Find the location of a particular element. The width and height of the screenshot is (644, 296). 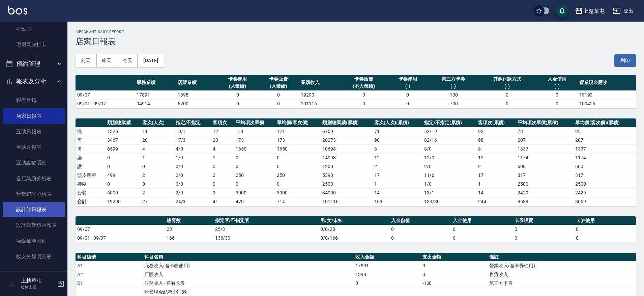

td: 250 is located at coordinates (255, 175).